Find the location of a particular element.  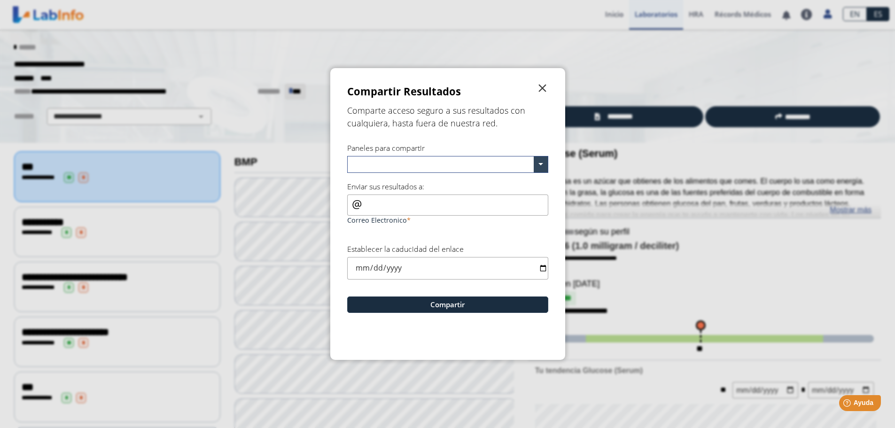

button: Compartir is located at coordinates (448, 304).